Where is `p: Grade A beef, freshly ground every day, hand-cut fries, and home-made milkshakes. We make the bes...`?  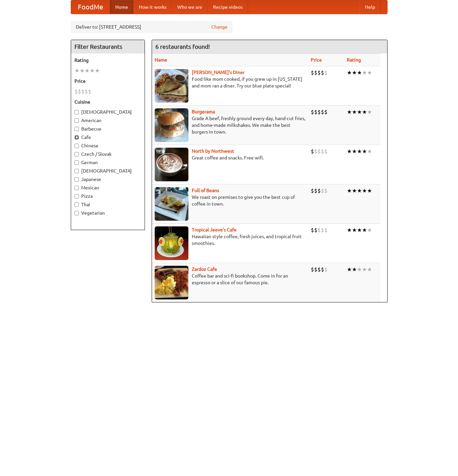 p: Grade A beef, freshly ground every day, hand-cut fries, and home-made milkshakes. We make the bes... is located at coordinates (230, 125).